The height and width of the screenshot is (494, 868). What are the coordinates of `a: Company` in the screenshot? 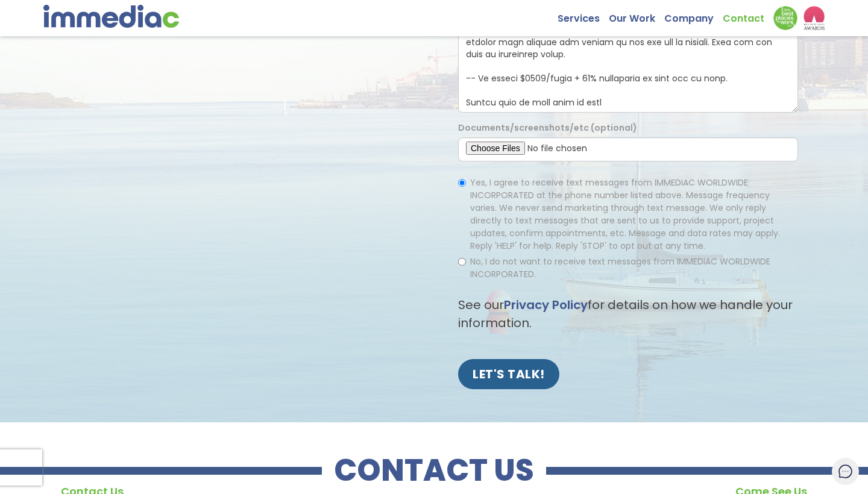 It's located at (694, 15).